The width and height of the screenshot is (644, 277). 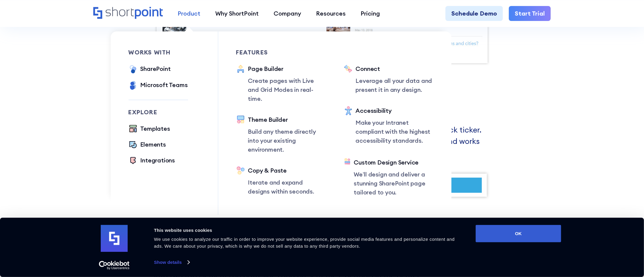 What do you see at coordinates (287, 69) in the screenshot?
I see `div: Page Builder` at bounding box center [287, 69].